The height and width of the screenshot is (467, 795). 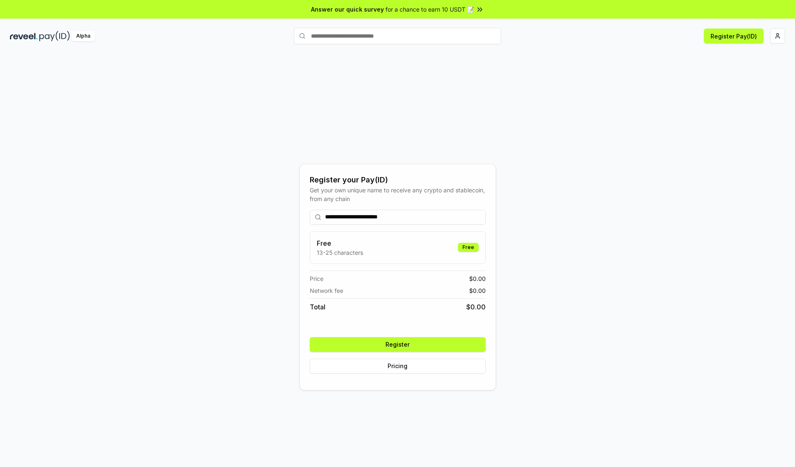 I want to click on h3: Free, so click(x=340, y=243).